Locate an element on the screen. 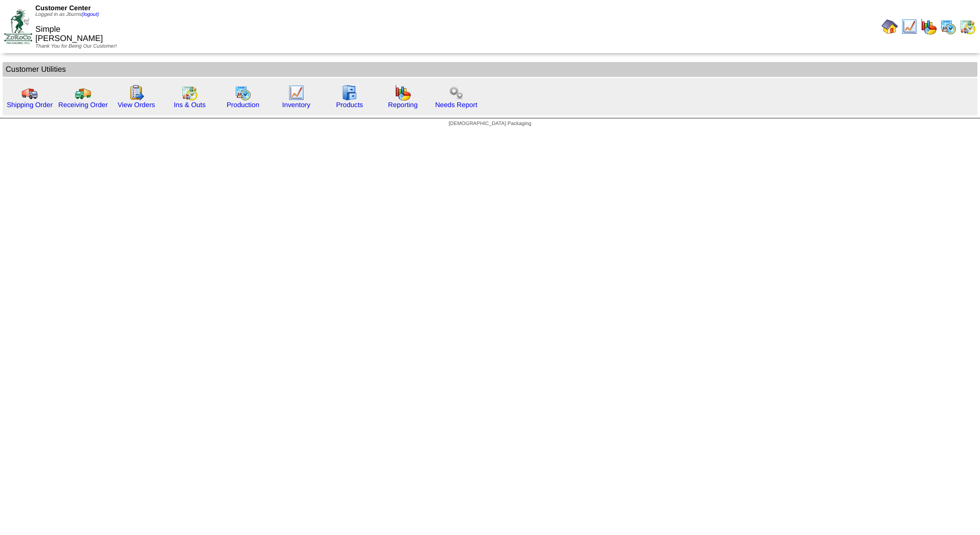 The image size is (980, 535). a: Products is located at coordinates (350, 105).